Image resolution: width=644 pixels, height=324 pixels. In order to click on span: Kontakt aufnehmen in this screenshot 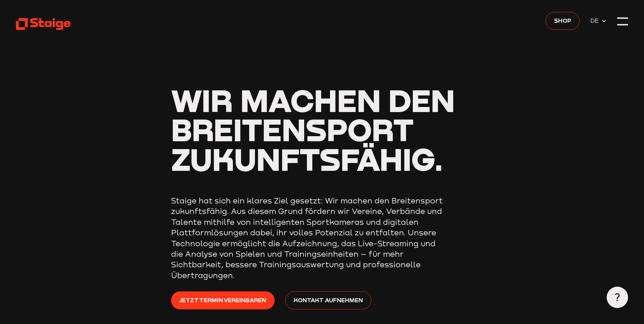, I will do `click(328, 300)`.